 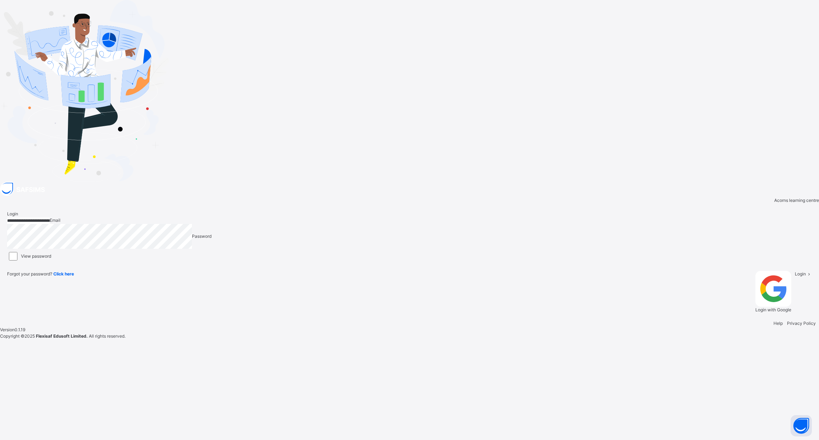 What do you see at coordinates (55, 220) in the screenshot?
I see `span: Email` at bounding box center [55, 220].